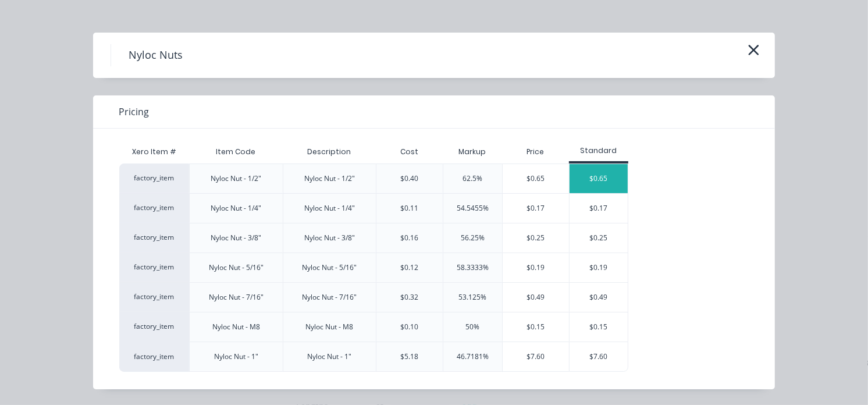 Image resolution: width=868 pixels, height=405 pixels. Describe the element at coordinates (154, 152) in the screenshot. I see `div: Xero Item #` at that location.